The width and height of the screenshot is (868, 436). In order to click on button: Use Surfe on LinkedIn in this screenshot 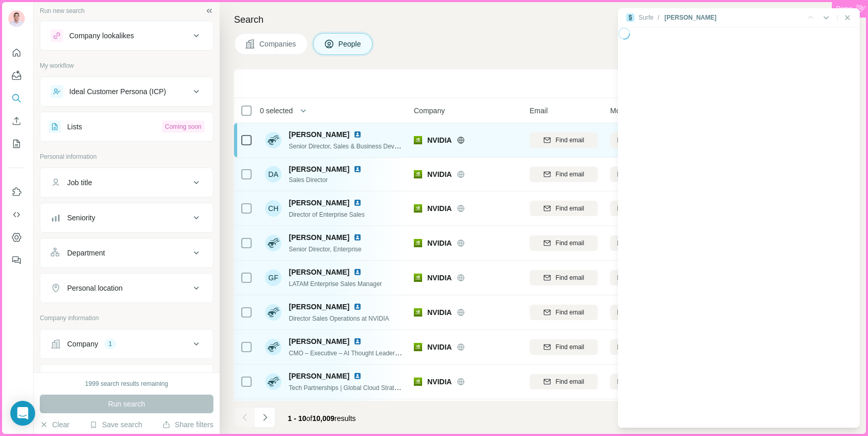, I will do `click(17, 192)`.